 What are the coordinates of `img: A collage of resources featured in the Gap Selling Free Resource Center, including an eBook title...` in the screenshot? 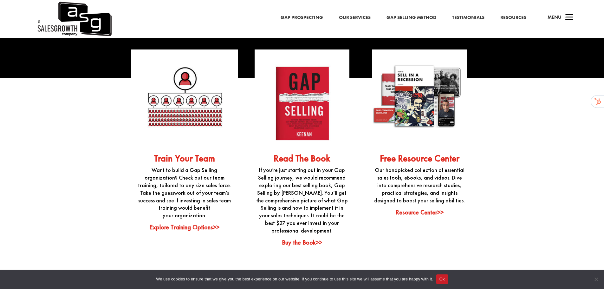 It's located at (420, 97).